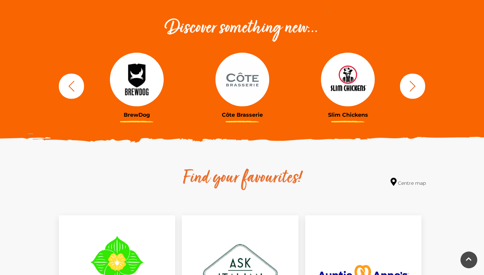 This screenshot has height=275, width=484. I want to click on a: BrewDog, so click(137, 85).